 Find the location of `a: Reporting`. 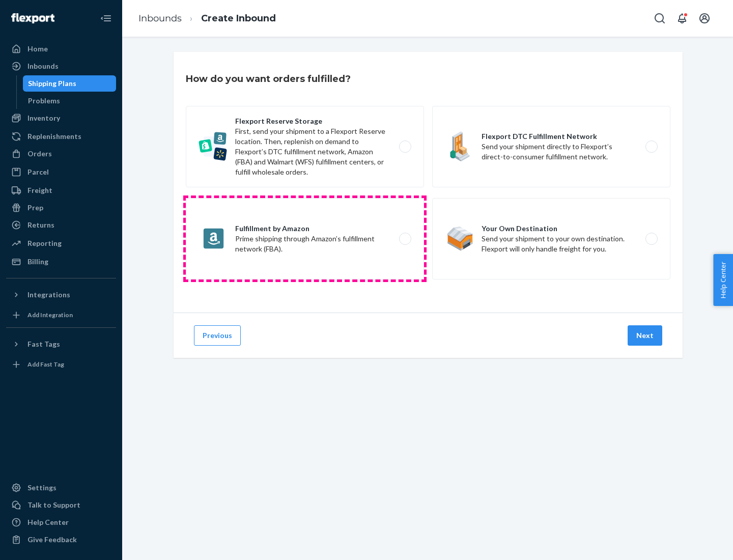

a: Reporting is located at coordinates (61, 243).